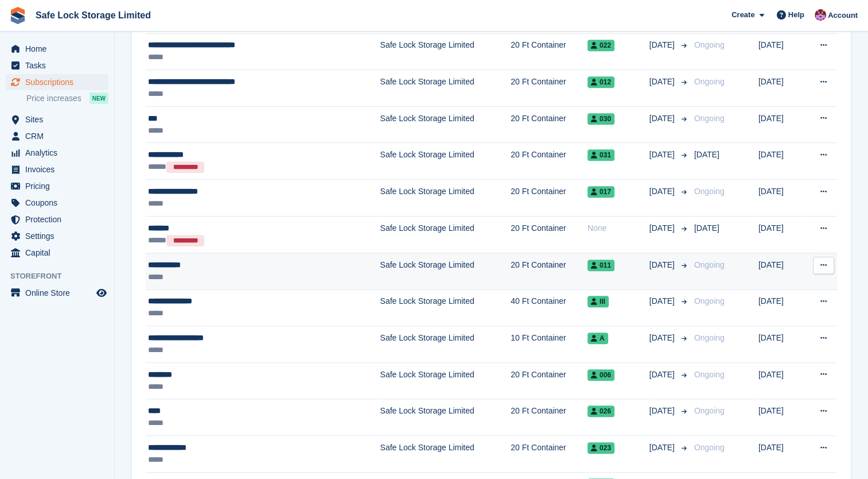 The height and width of the screenshot is (479, 868). What do you see at coordinates (59, 203) in the screenshot?
I see `span: Coupons` at bounding box center [59, 203].